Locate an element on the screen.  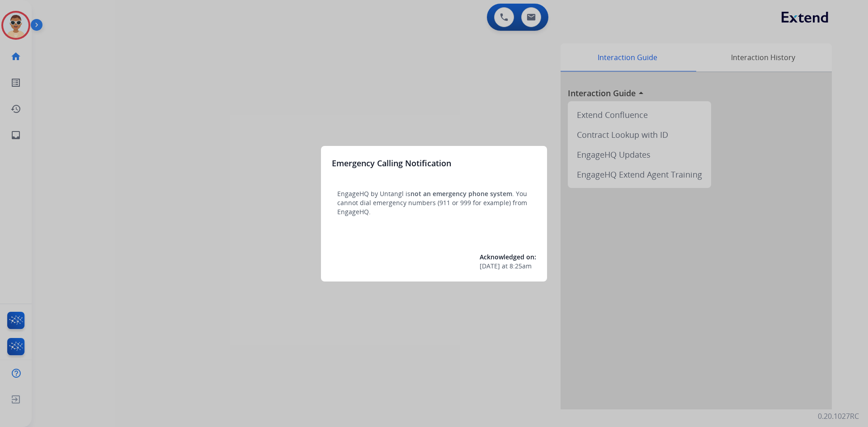
span: not an emergency phone system is located at coordinates (461, 194).